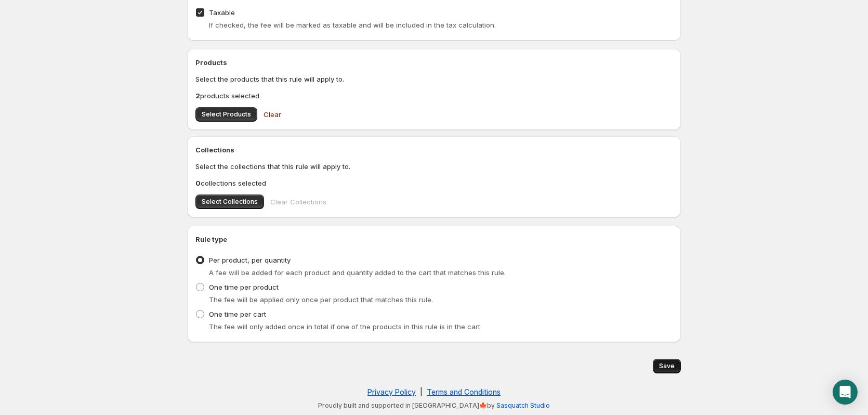  Describe the element at coordinates (226, 114) in the screenshot. I see `span: Select Products` at that location.